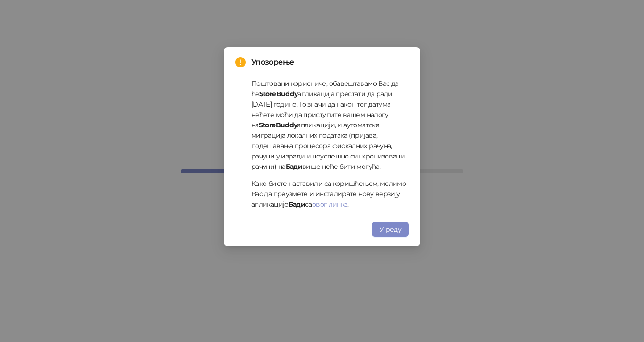  Describe the element at coordinates (330, 62) in the screenshot. I see `span: Упозорење` at that location.